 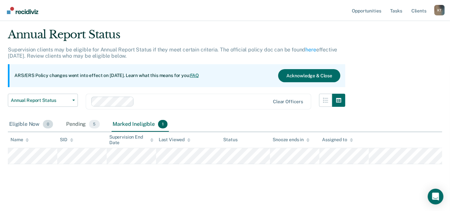 I want to click on div: Annual Report Status, so click(x=176, y=37).